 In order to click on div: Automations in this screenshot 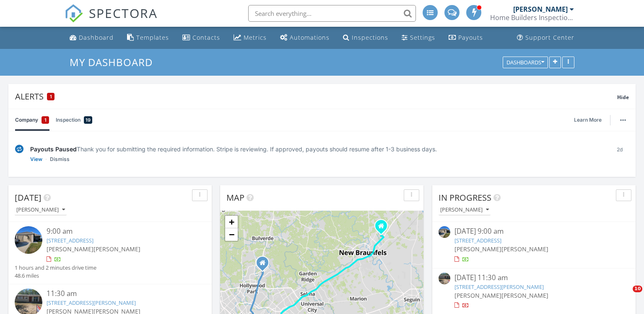, I will do `click(309, 37)`.